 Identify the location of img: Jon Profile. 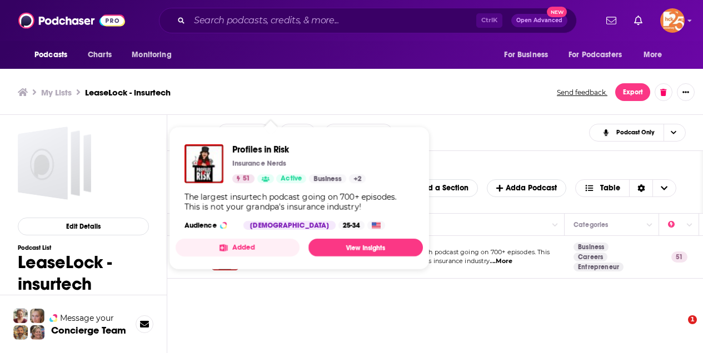
(21, 333).